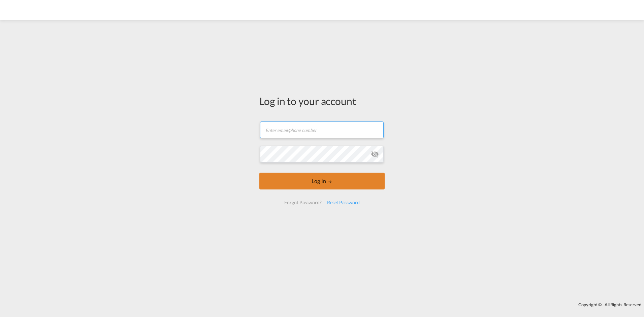 The image size is (644, 317). Describe the element at coordinates (303, 203) in the screenshot. I see `div: Forgot Password?` at that location.